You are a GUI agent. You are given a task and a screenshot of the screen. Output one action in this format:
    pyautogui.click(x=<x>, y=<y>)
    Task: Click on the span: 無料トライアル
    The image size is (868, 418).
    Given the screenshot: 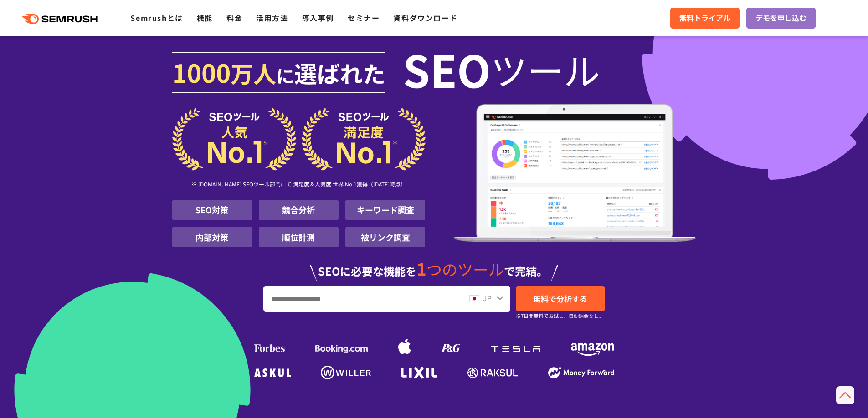 What is the action you would take?
    pyautogui.click(x=704, y=18)
    